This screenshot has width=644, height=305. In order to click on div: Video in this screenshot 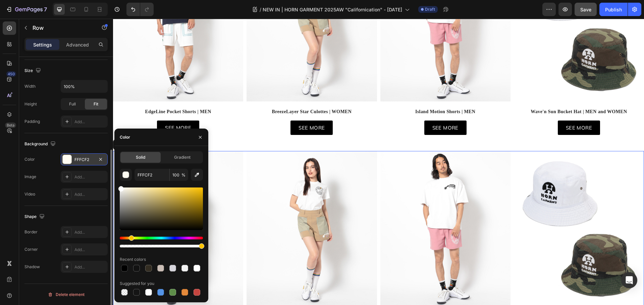, I will do `click(30, 194)`.